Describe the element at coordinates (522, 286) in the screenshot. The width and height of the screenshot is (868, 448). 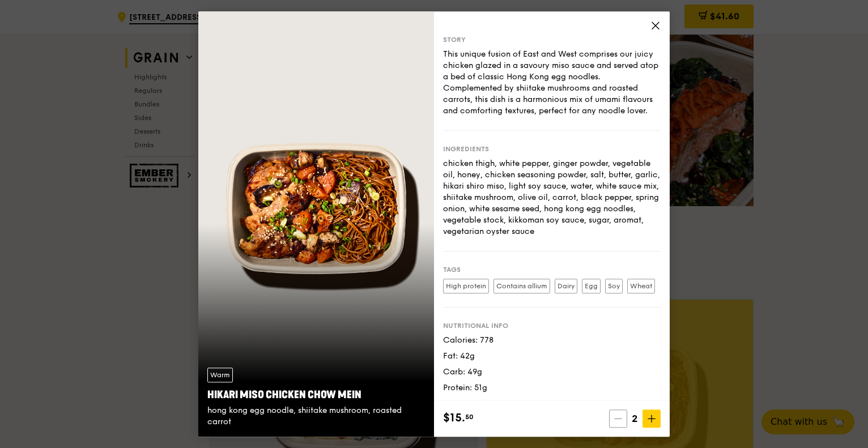
I see `label: Contains allium` at that location.